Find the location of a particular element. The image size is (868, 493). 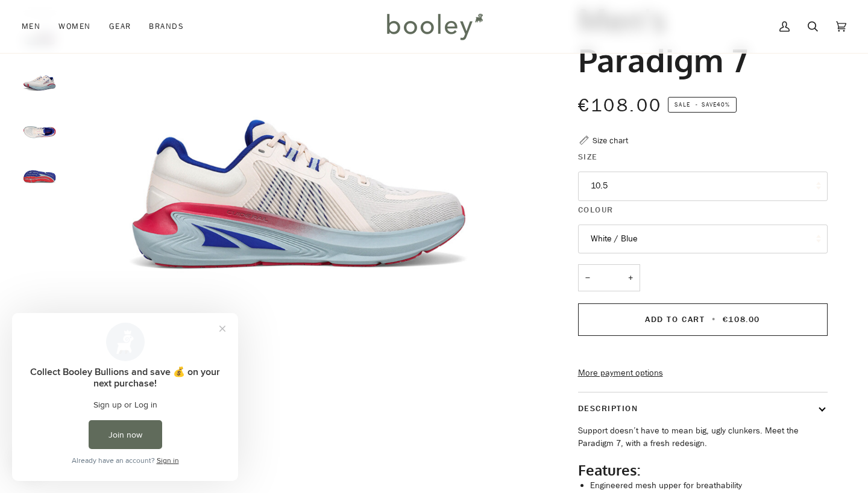

span: Colour is located at coordinates (596, 209).